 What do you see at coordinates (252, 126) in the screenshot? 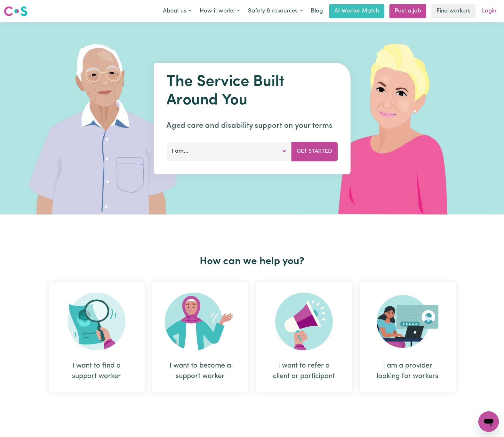
I see `p: Aged care and disability support on your terms` at bounding box center [252, 126].